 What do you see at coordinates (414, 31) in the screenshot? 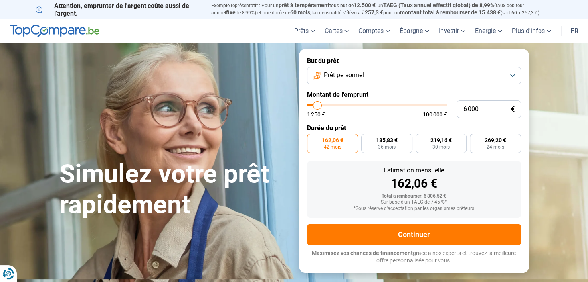
I see `a: Épargne` at bounding box center [414, 31].